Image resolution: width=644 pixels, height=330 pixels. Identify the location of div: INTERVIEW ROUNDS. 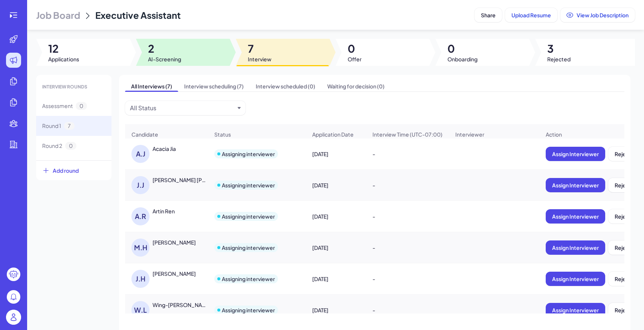
(74, 87).